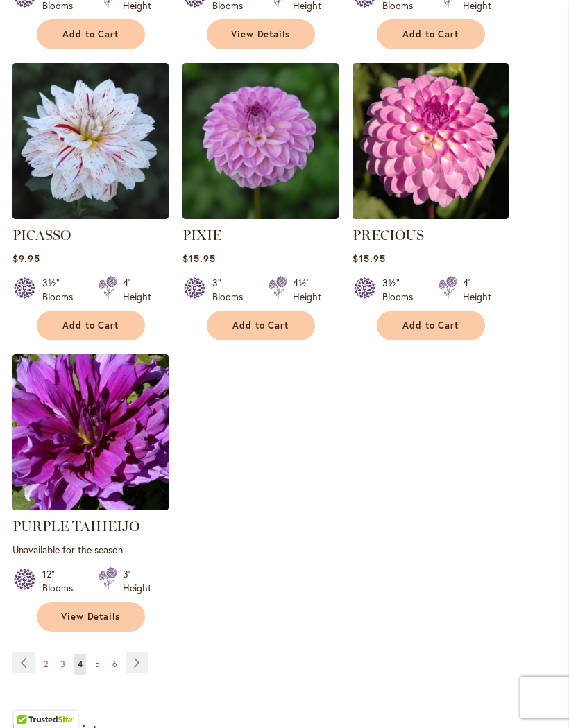 The image size is (569, 728). What do you see at coordinates (260, 141) in the screenshot?
I see `img: PIXIE` at bounding box center [260, 141].